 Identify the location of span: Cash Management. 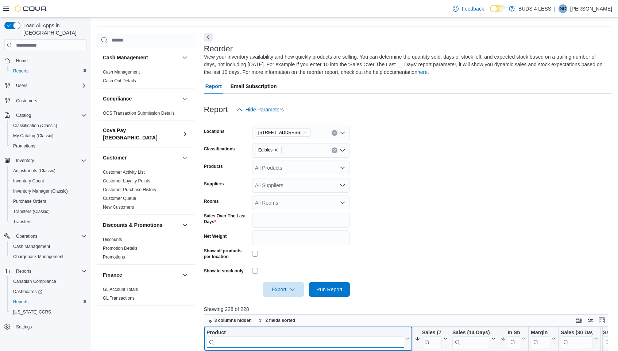
(31, 247).